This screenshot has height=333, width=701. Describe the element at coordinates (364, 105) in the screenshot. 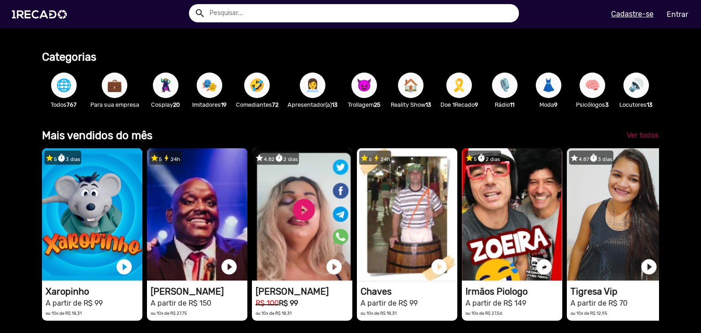

I see `p: Trollagem` at that location.